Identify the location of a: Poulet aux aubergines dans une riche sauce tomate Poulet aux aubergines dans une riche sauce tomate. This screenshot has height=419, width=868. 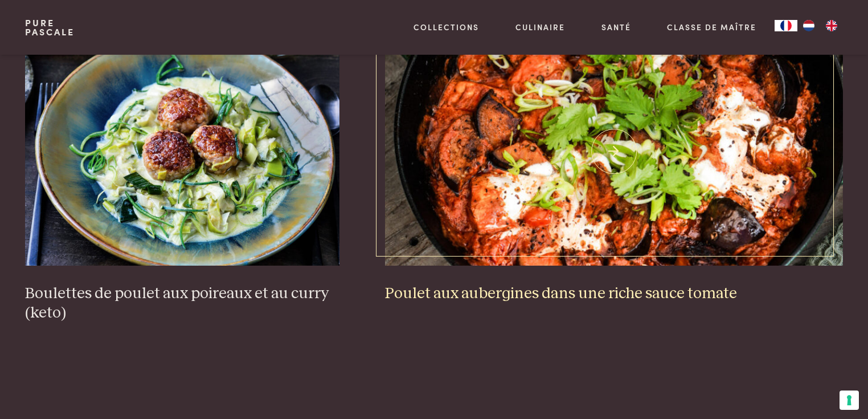
(614, 170).